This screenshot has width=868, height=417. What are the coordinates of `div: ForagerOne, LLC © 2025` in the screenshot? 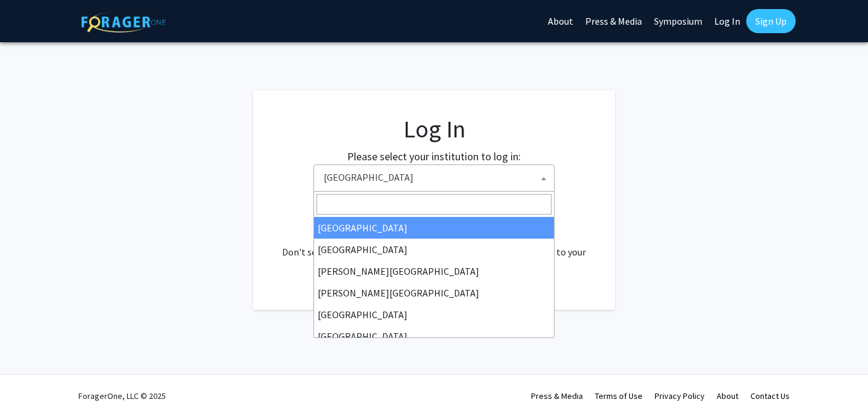 It's located at (122, 396).